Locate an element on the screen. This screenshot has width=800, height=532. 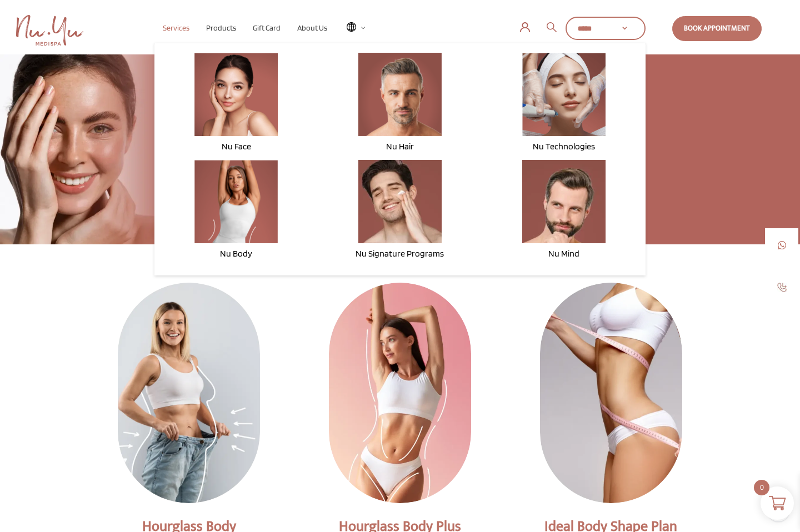
p: Nu Signature Programs Services Offered is located at coordinates (400, 190).